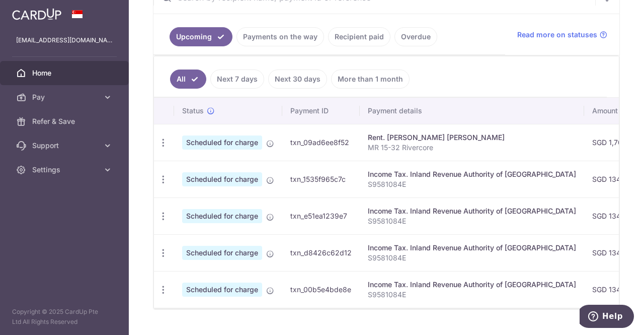 The image size is (644, 335). I want to click on td: txn_e51ea1239e7, so click(321, 216).